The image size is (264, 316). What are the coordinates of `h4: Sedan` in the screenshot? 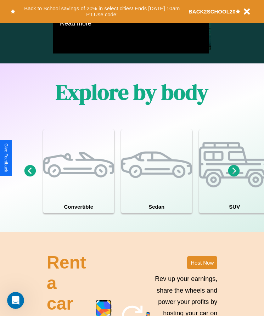 It's located at (157, 207).